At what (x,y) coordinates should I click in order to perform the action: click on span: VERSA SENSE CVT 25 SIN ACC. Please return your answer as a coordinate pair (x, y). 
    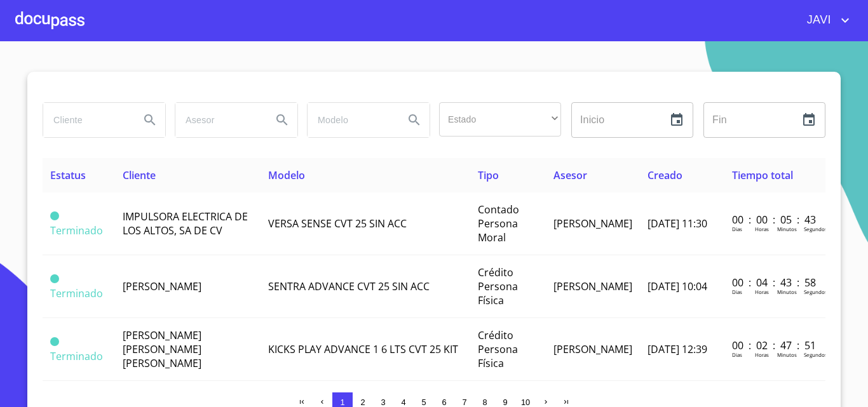
    Looking at the image, I should click on (337, 224).